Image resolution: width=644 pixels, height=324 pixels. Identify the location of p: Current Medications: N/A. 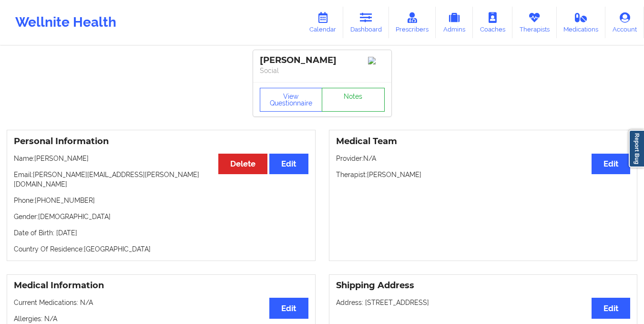
(161, 302).